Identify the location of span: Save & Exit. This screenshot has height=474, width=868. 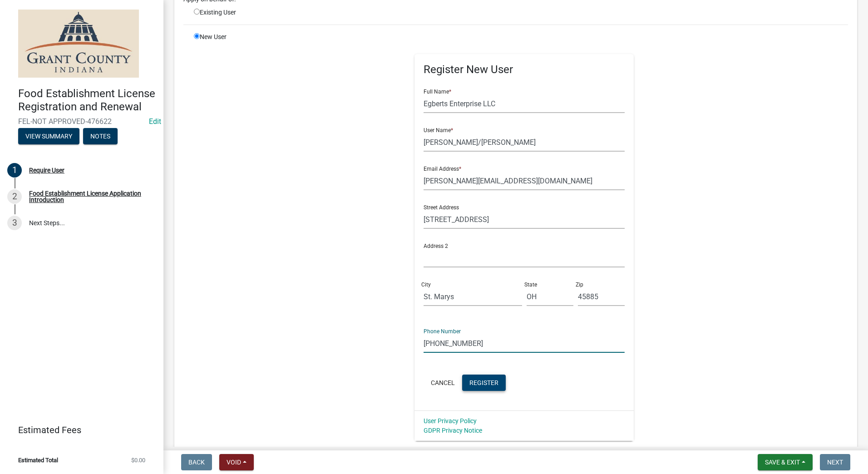
(782, 462).